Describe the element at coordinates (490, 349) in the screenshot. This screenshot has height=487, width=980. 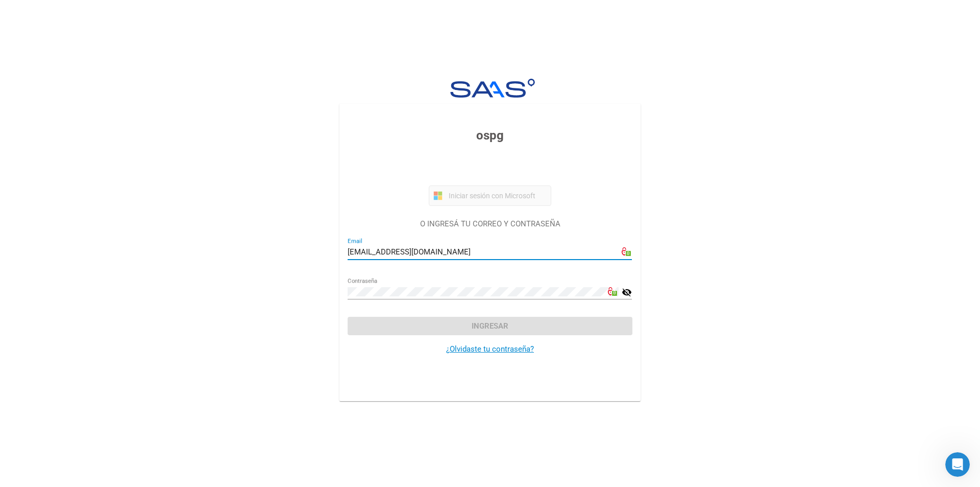
I see `a: ¿Olvidaste tu contraseña?` at that location.